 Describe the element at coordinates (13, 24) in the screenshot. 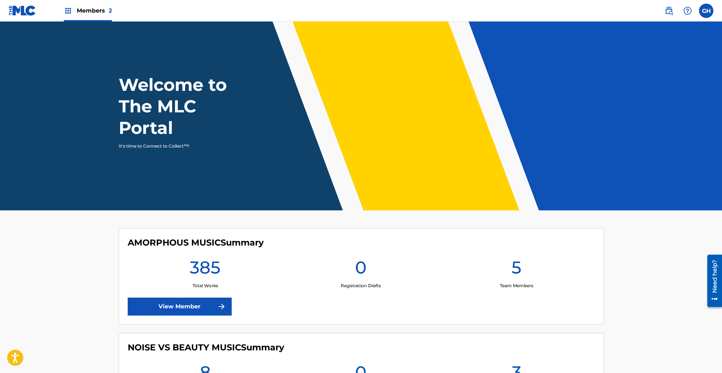

I see `div: Need help?` at that location.